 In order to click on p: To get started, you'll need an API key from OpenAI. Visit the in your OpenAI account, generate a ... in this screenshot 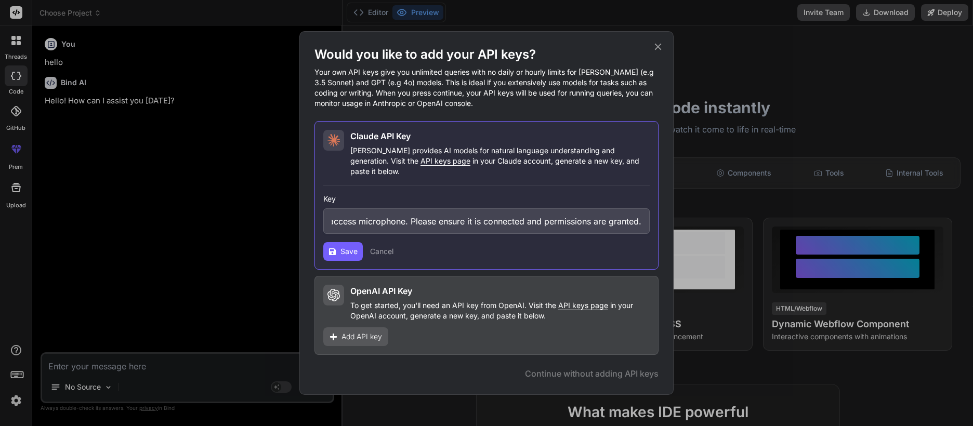, I will do `click(500, 311)`.